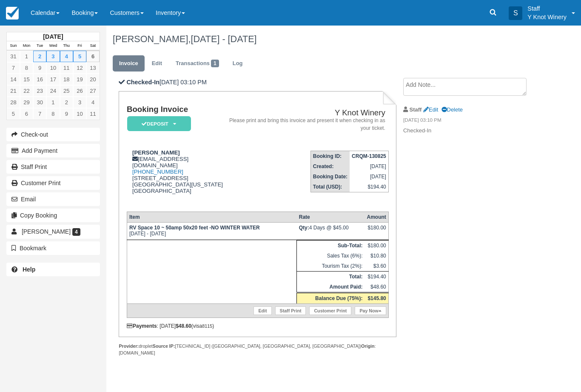 The image size is (581, 392). What do you see at coordinates (377, 287) in the screenshot?
I see `td: $48.60` at bounding box center [377, 287].